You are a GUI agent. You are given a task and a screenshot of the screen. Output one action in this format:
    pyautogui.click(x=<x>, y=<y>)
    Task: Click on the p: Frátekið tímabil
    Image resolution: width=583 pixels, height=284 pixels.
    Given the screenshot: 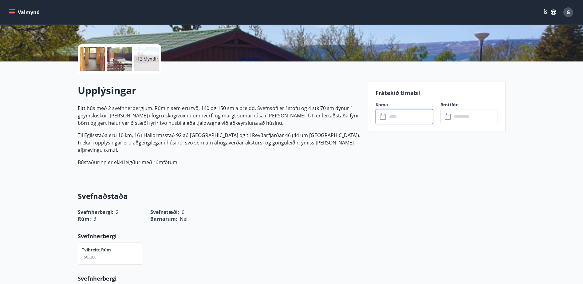 What is the action you would take?
    pyautogui.click(x=437, y=93)
    